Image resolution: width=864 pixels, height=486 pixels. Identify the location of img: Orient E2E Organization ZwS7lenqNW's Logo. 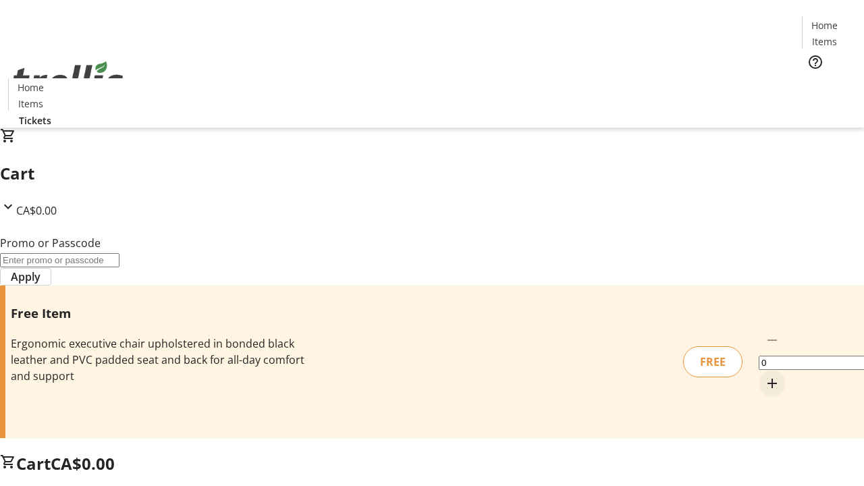
(68, 80).